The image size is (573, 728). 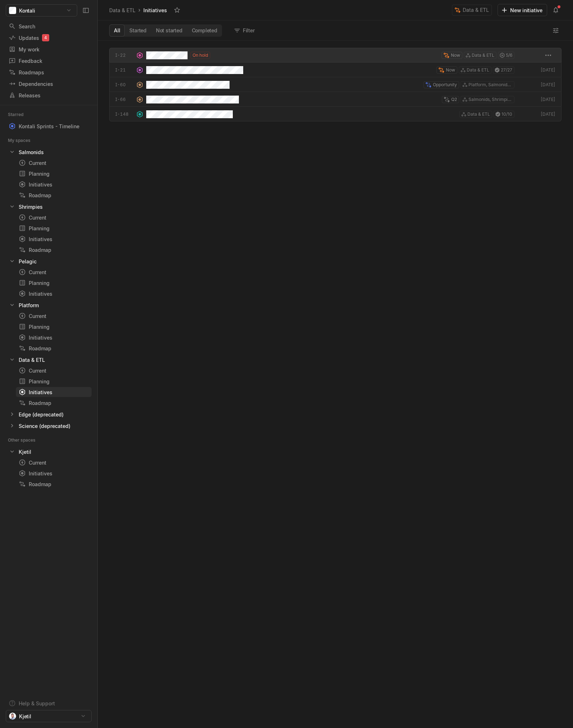 What do you see at coordinates (204, 31) in the screenshot?
I see `button: Completed` at bounding box center [204, 31].